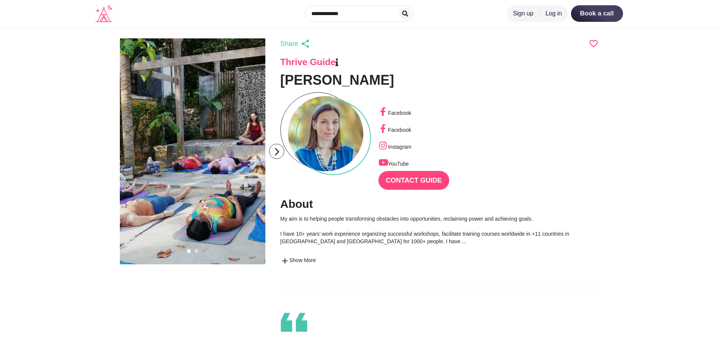  Describe the element at coordinates (439, 204) in the screenshot. I see `h2: About` at that location.